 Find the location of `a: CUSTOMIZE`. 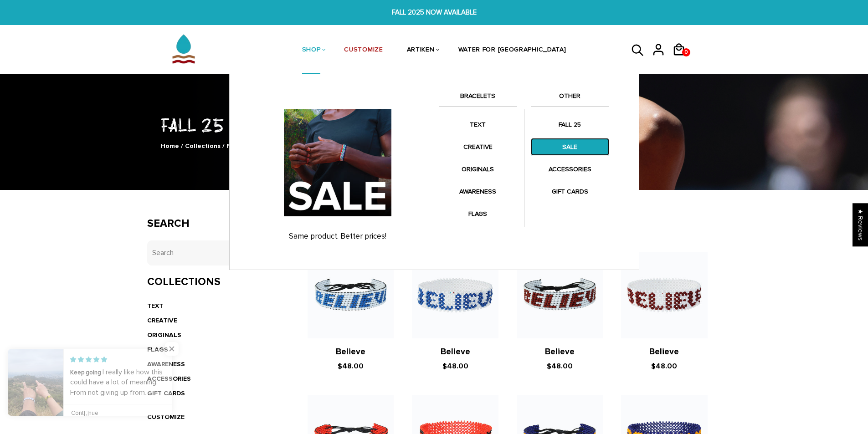

a: CUSTOMIZE is located at coordinates (364, 51).